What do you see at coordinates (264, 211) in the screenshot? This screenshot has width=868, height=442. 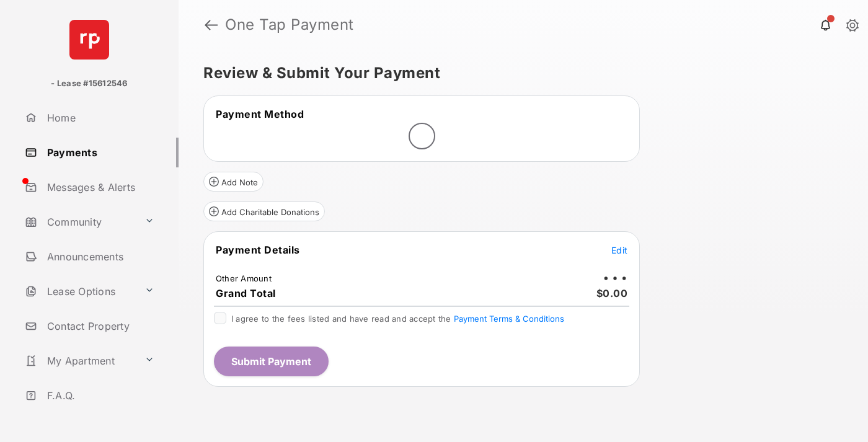 I see `button: Add Charitable Donations` at bounding box center [264, 211].